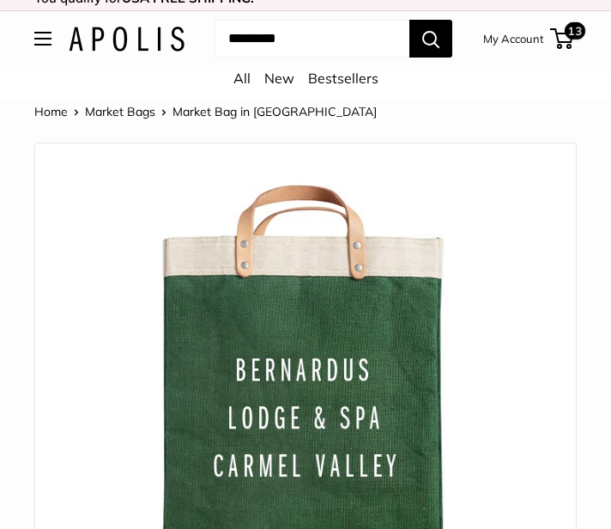 The width and height of the screenshot is (611, 529). Describe the element at coordinates (120, 112) in the screenshot. I see `a: Market Bags` at that location.